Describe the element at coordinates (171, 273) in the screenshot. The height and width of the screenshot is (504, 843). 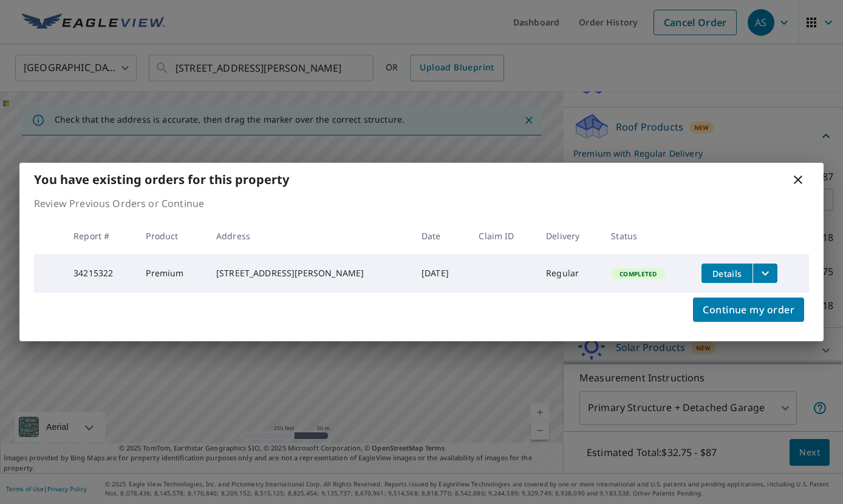
I see `td: Premium` at that location.